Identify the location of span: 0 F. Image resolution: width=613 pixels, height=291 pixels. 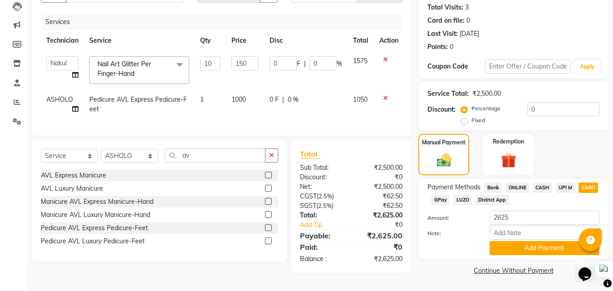
(274, 99).